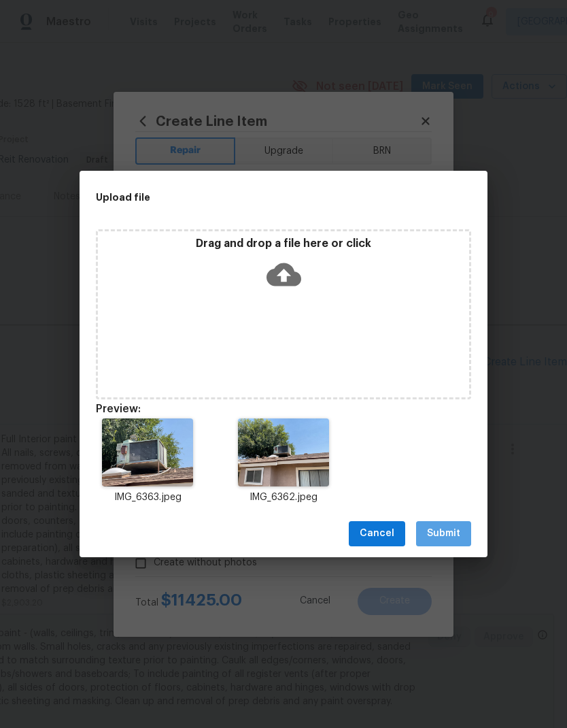 The width and height of the screenshot is (567, 728). What do you see at coordinates (444, 533) in the screenshot?
I see `span: Submit` at bounding box center [444, 533].